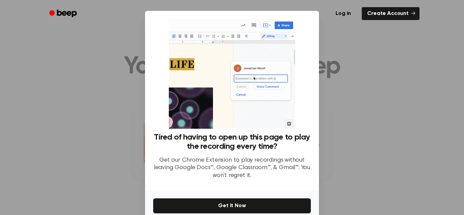 Image resolution: width=464 pixels, height=215 pixels. What do you see at coordinates (232, 142) in the screenshot?
I see `h3: Tired of having to open up this page to play the recording every time?` at bounding box center [232, 142].